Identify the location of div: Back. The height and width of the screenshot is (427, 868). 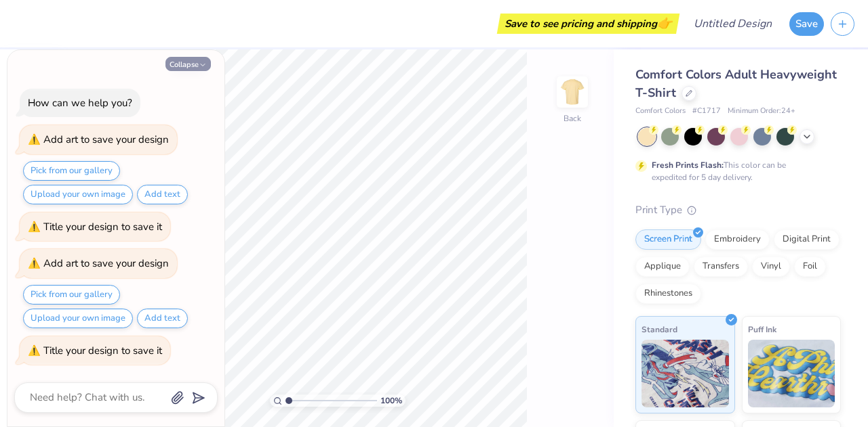
(572, 118).